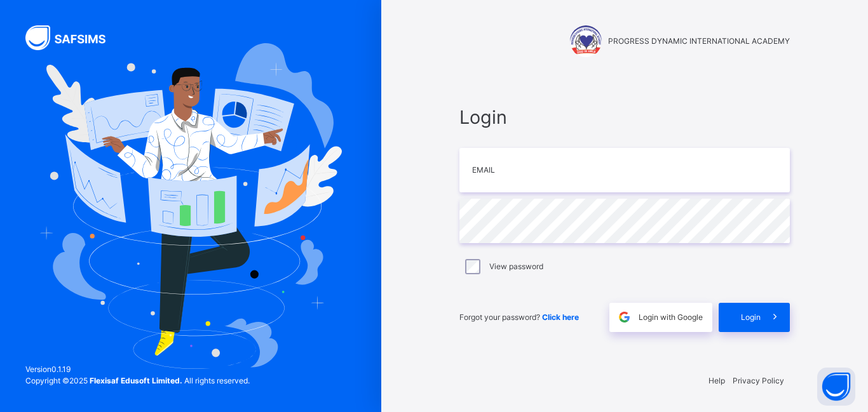 The width and height of the screenshot is (868, 412). I want to click on span: Forgot your password?, so click(519, 317).